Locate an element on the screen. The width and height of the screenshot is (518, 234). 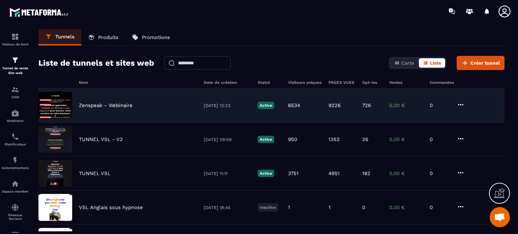
p: 9226 is located at coordinates (335, 106).